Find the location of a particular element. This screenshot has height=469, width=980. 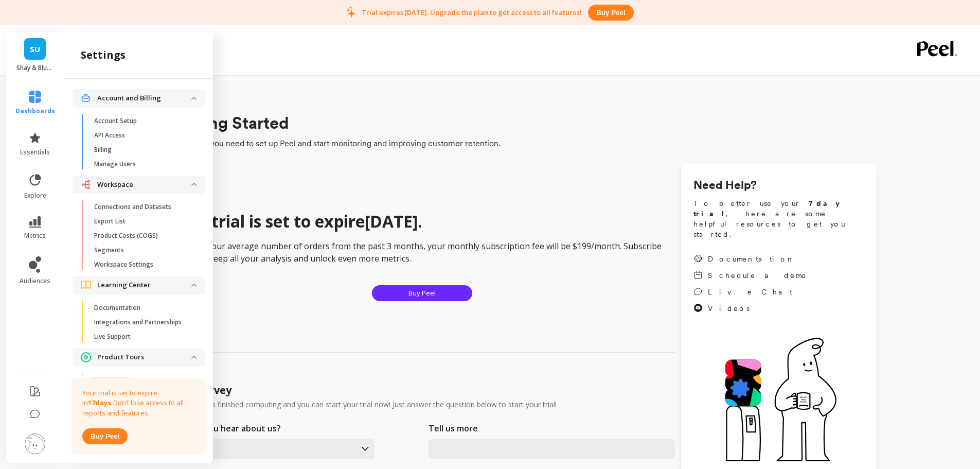

img: profile picture is located at coordinates (35, 443).